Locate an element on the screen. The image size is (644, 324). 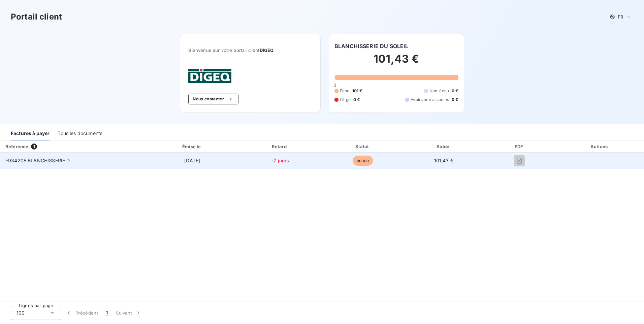
span: Litige is located at coordinates (345, 100).